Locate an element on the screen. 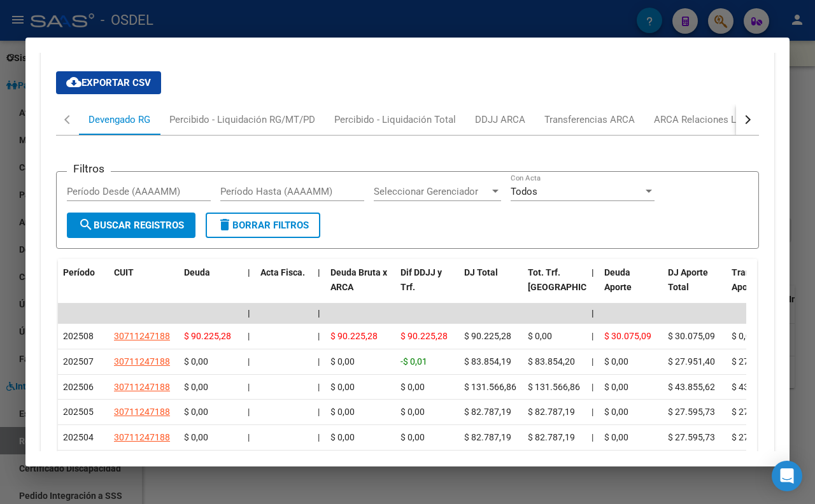 This screenshot has width=815, height=504. div: Devengado RG is located at coordinates (119, 120).